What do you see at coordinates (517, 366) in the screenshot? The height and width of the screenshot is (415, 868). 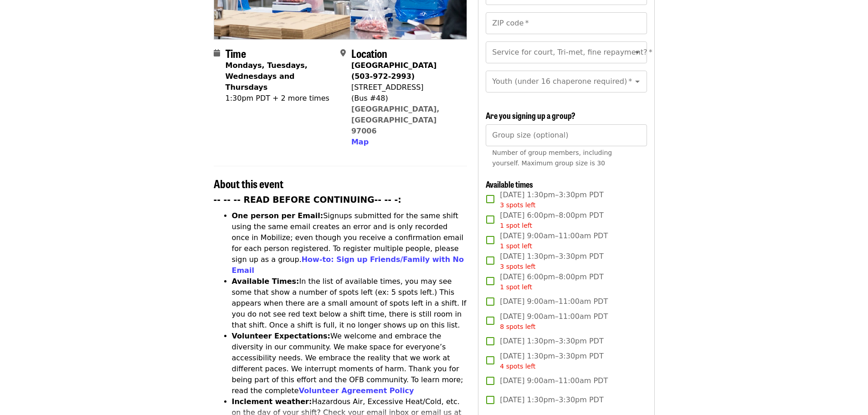 I see `span: 4 spots left` at bounding box center [517, 366].